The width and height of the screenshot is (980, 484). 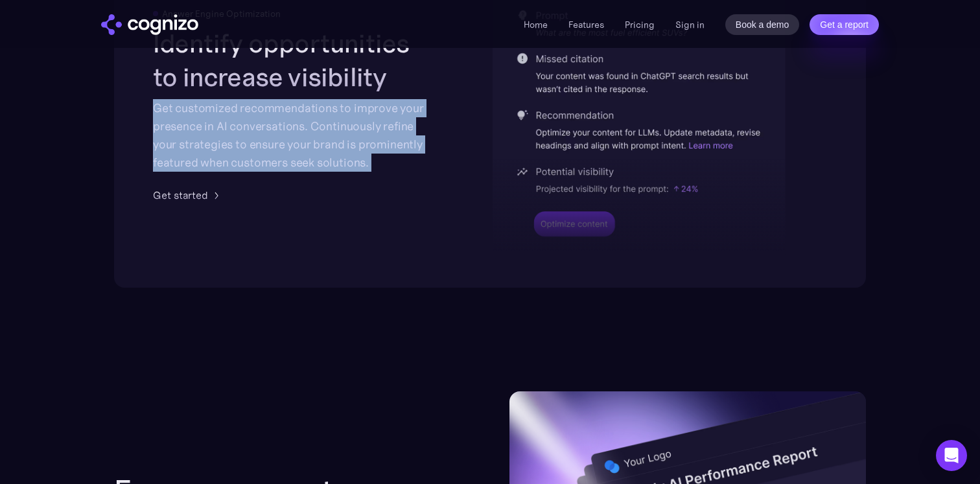 I want to click on a: Features, so click(x=586, y=25).